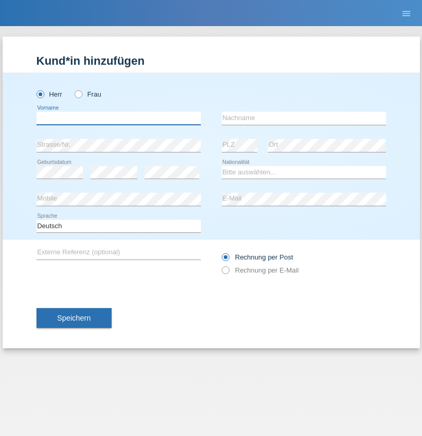 The height and width of the screenshot is (436, 422). I want to click on input: Rechnung per Post, so click(225, 259).